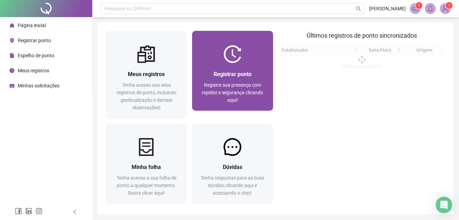  What do you see at coordinates (416, 9) in the screenshot?
I see `span: notification` at bounding box center [416, 9].